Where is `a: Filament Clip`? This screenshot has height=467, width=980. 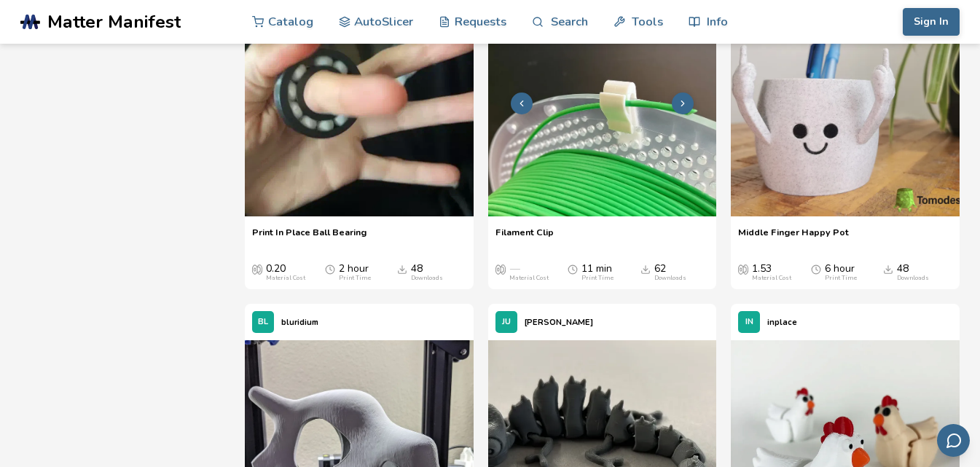 a: Filament Clip is located at coordinates (525, 237).